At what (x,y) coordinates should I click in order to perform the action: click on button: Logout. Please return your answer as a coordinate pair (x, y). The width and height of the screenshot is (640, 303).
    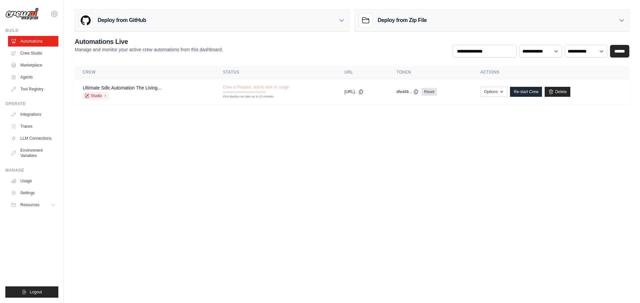
    Looking at the image, I should click on (32, 292).